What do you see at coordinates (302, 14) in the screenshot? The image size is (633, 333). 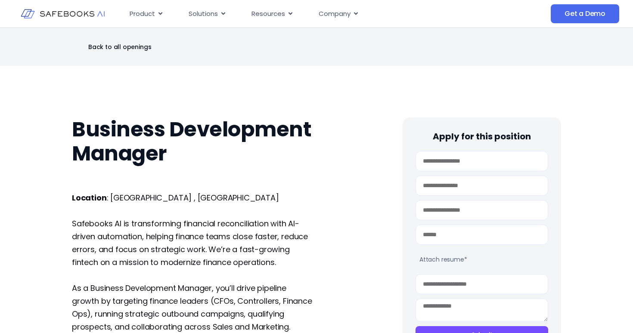 I see `div: Menu Toggle` at bounding box center [302, 14].